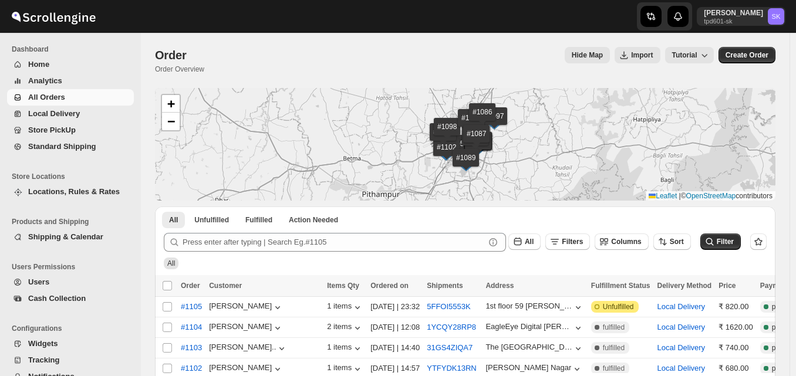 This screenshot has height=376, width=796. I want to click on span: Fulfilled, so click(259, 220).